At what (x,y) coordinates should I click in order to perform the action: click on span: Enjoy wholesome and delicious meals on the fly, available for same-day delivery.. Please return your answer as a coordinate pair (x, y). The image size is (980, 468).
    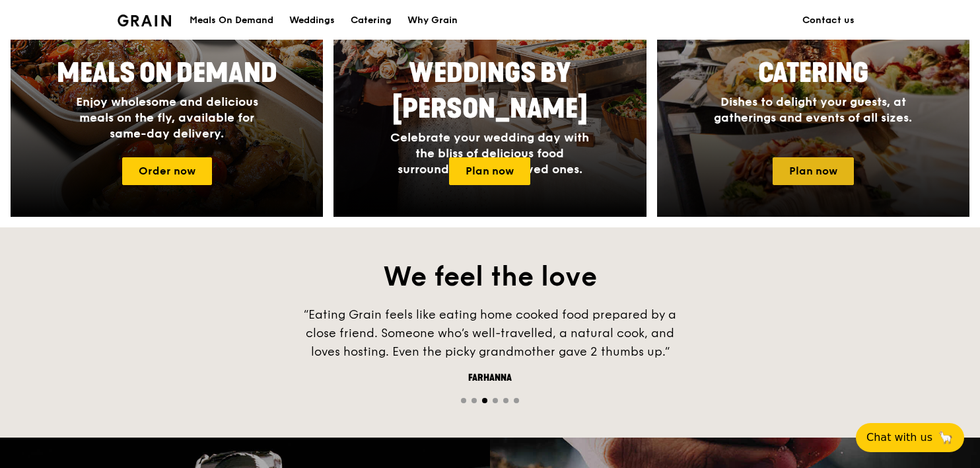
    Looking at the image, I should click on (167, 117).